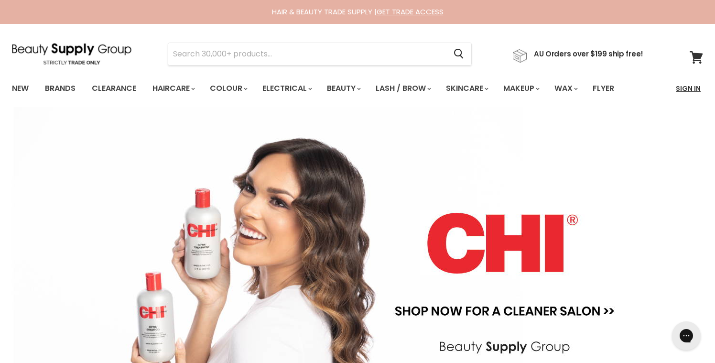 This screenshot has height=363, width=715. Describe the element at coordinates (320, 54) in the screenshot. I see `form: Product` at that location.